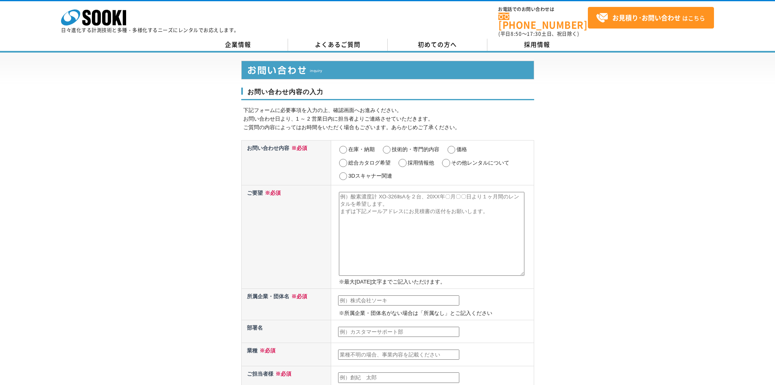 This screenshot has height=385, width=775. I want to click on span: 17:30, so click(534, 34).